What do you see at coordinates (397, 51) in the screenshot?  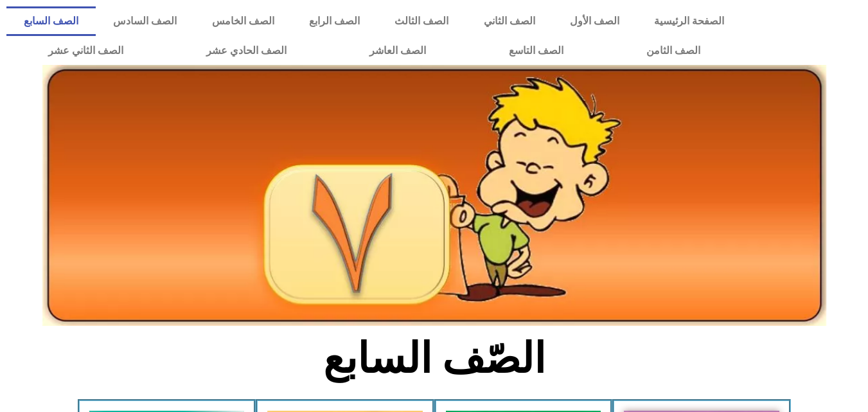 I see `a: الصف العاشر` at bounding box center [397, 51].